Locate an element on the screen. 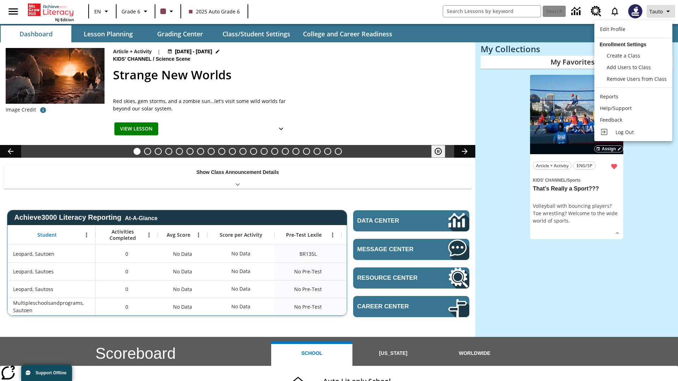 The width and height of the screenshot is (678, 381). span: Feedback is located at coordinates (611, 120).